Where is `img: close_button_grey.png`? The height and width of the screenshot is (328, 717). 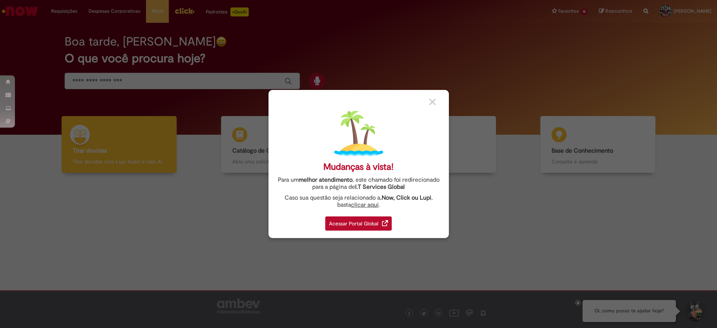 img: close_button_grey.png is located at coordinates (433, 102).